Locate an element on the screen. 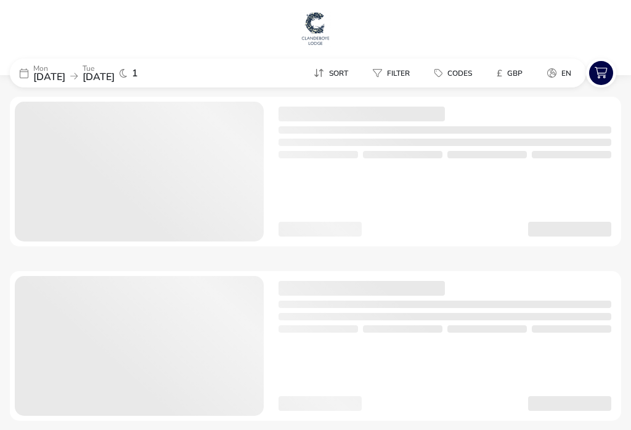  p: Tue is located at coordinates (99, 68).